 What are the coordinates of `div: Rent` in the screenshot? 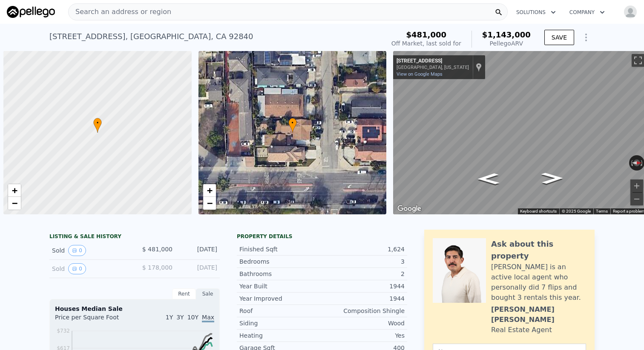 It's located at (184, 294).